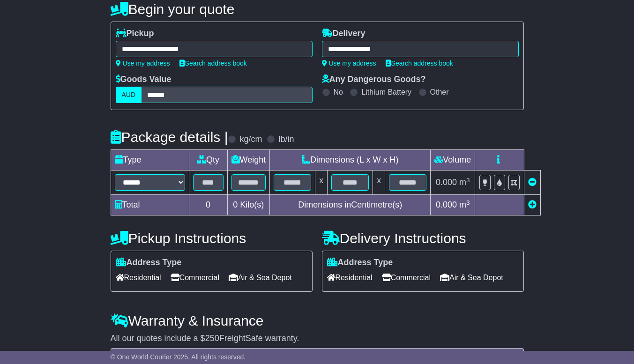 This screenshot has height=364, width=634. I want to click on td: Total, so click(150, 205).